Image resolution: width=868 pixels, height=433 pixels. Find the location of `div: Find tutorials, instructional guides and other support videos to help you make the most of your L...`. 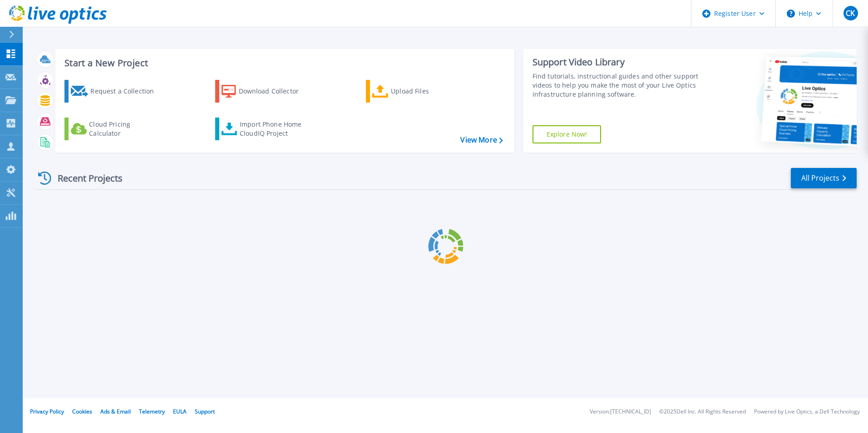

div: Find tutorials, instructional guides and other support videos to help you make the most of your L... is located at coordinates (618, 85).